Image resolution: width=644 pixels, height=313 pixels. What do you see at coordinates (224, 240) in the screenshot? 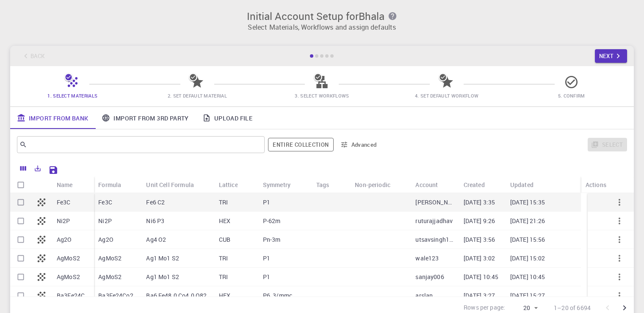
I see `p: CUB` at bounding box center [224, 240].